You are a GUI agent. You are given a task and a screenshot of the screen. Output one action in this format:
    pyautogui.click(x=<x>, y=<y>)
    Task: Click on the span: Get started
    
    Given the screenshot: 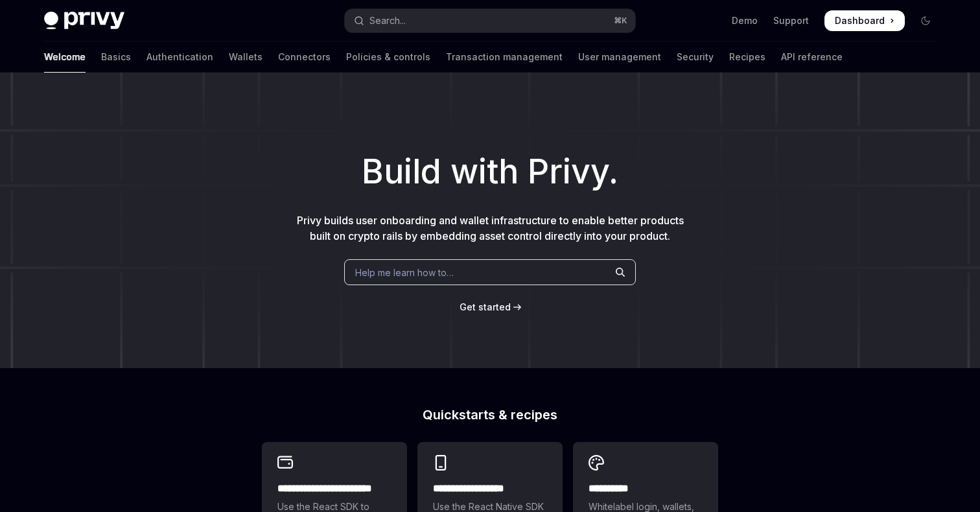 What is the action you would take?
    pyautogui.click(x=485, y=307)
    